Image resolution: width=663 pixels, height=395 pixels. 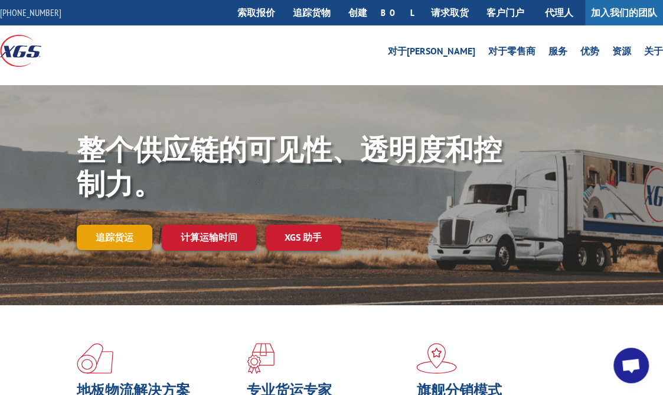 I want to click on font: 请求取货, so click(x=450, y=12).